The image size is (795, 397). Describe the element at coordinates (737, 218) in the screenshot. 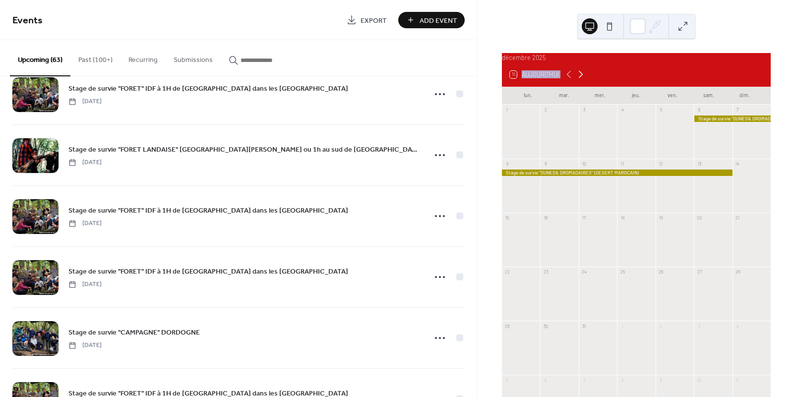

I see `div: 21` at that location.